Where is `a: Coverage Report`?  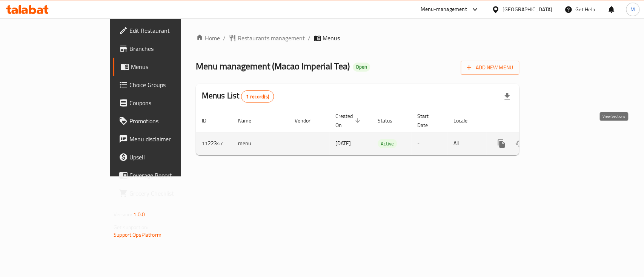
a: Coverage Report is located at coordinates (165, 175).